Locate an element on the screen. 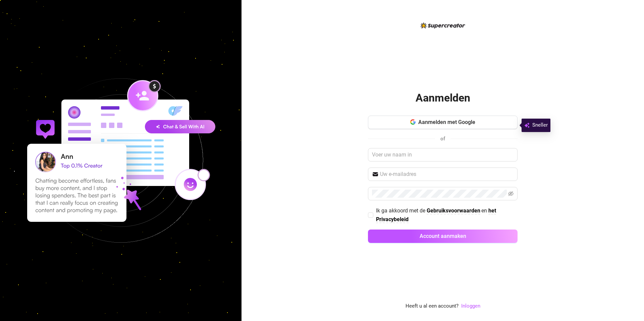 Image resolution: width=644 pixels, height=321 pixels. a: Inloggen is located at coordinates (470, 307).